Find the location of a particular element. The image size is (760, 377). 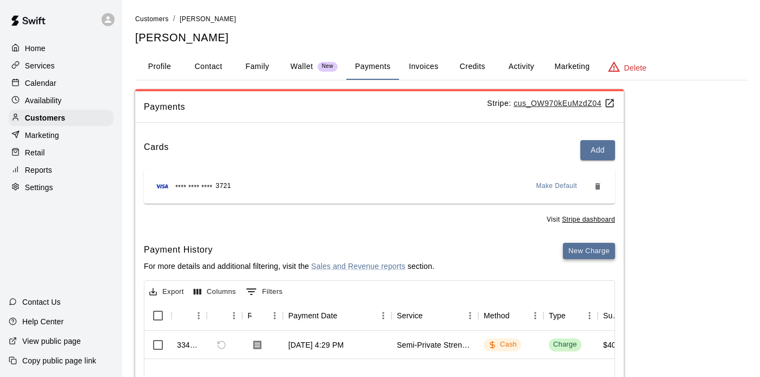

p: Marketing is located at coordinates (42, 135).